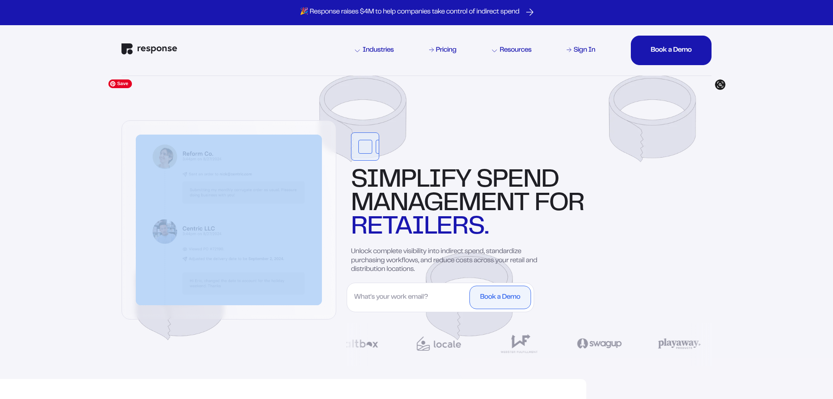 This screenshot has width=833, height=399. I want to click on div: Sign In, so click(584, 50).